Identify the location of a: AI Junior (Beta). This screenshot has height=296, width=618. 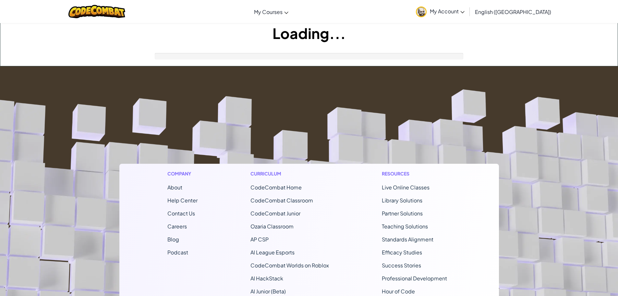
(268, 291).